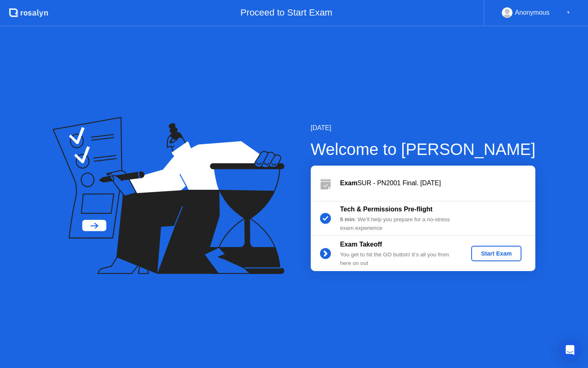  What do you see at coordinates (386, 209) in the screenshot?
I see `b: Tech & Permissions Pre-flight` at bounding box center [386, 209].